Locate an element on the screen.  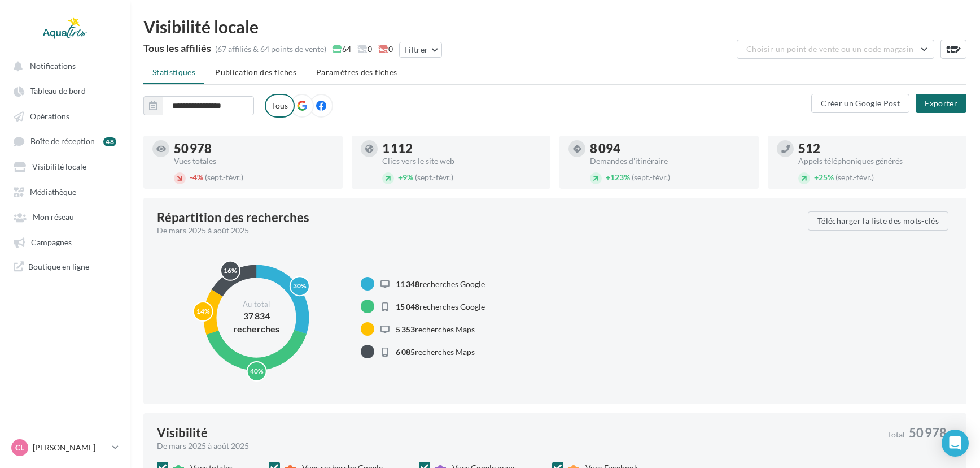
span: Campagnes is located at coordinates (51, 242).